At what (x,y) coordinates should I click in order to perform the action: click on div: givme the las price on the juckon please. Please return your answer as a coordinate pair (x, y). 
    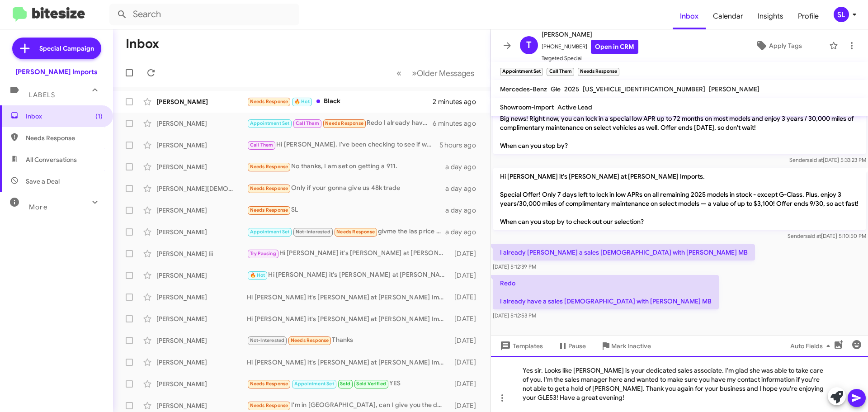
    Looking at the image, I should click on (345, 231).